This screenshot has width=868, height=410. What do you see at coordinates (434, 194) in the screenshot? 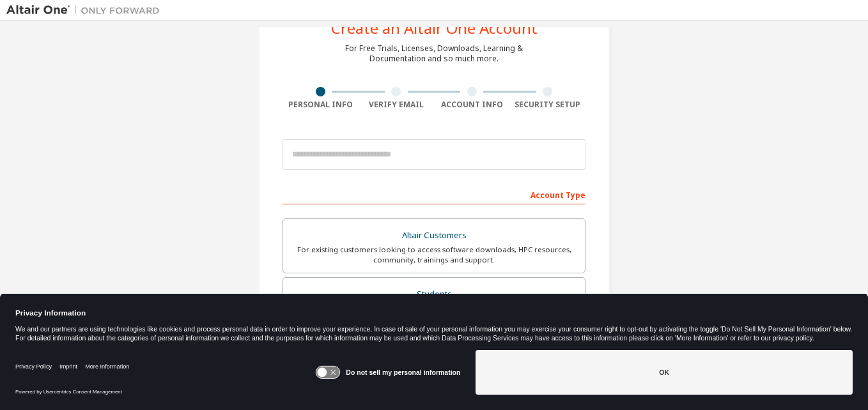
I see `div: Account Type` at bounding box center [434, 194].